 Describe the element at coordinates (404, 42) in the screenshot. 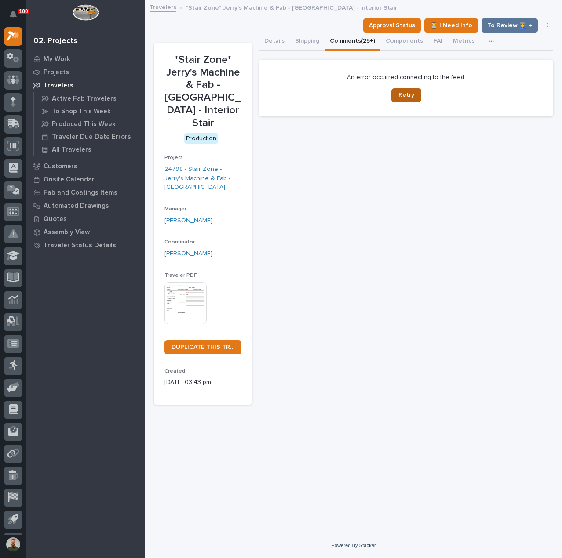

I see `button: Components` at that location.